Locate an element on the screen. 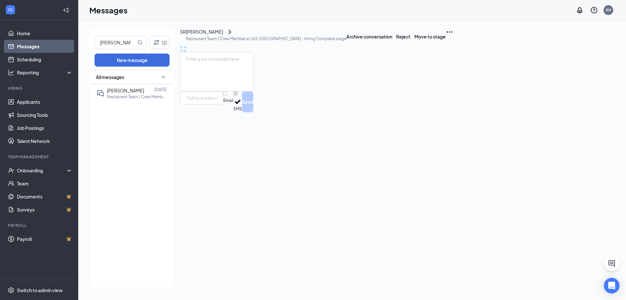 The width and height of the screenshot is (626, 300). button: New message is located at coordinates (132, 60).